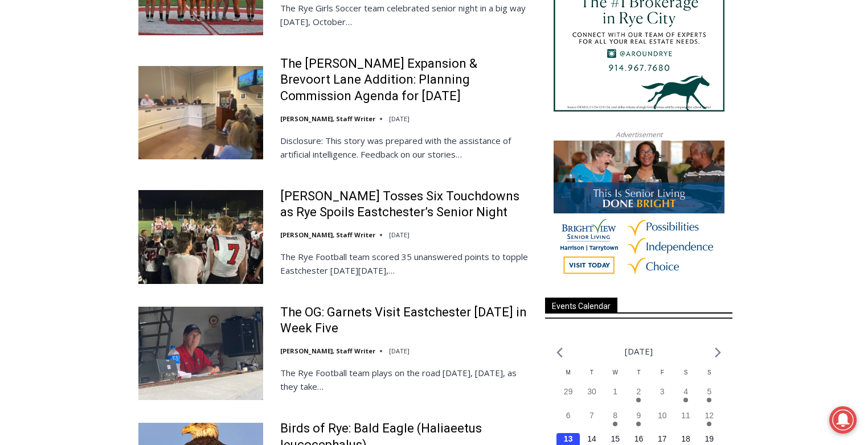 The image size is (868, 445). Describe the element at coordinates (615, 421) in the screenshot. I see `button: 8 Has events` at that location.